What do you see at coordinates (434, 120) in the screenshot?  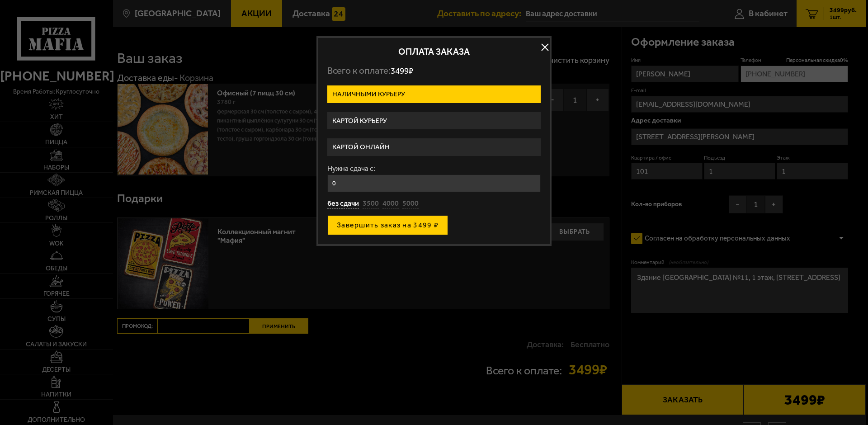 I see `label: Картой курьеру` at bounding box center [434, 120].